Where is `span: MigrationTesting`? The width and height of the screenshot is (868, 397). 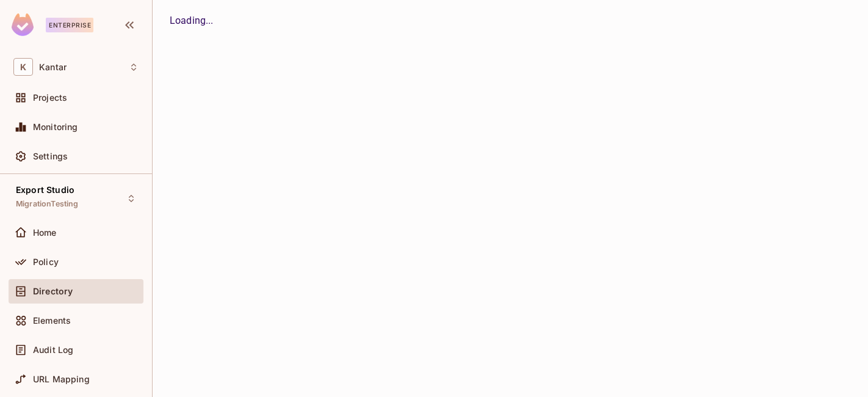 span: MigrationTesting is located at coordinates (47, 204).